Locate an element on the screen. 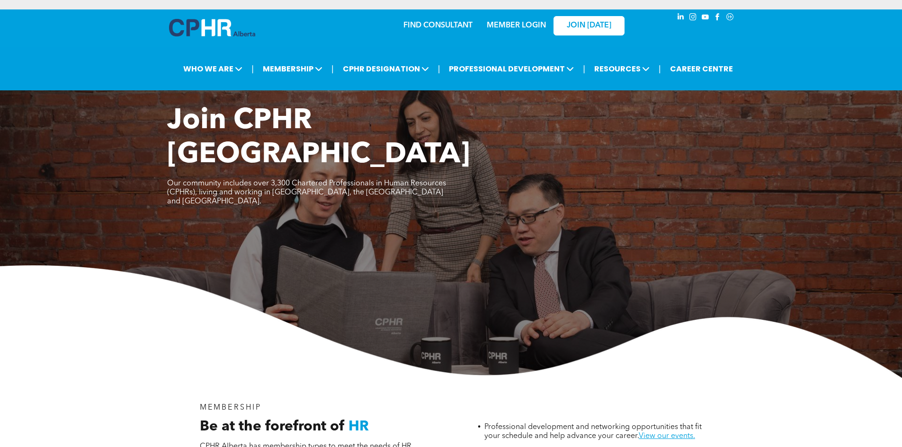 Image resolution: width=902 pixels, height=447 pixels. span: PROFESSIONAL DEVELOPMENT is located at coordinates (511, 69).